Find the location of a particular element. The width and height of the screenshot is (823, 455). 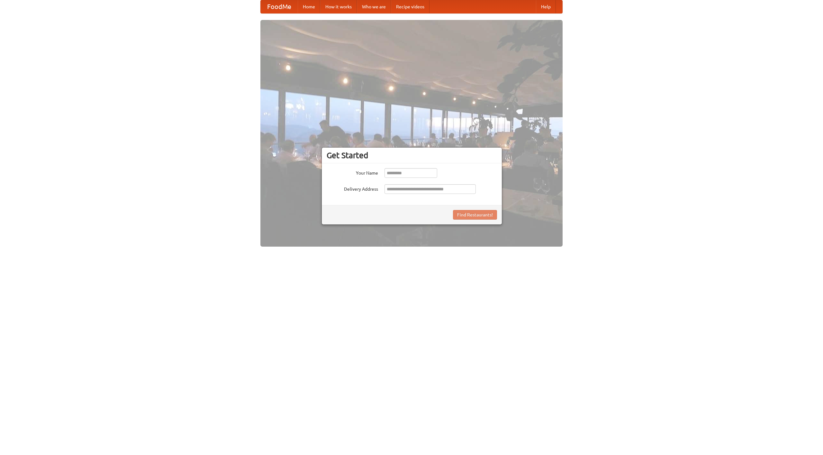

a: How it works is located at coordinates (339, 7).